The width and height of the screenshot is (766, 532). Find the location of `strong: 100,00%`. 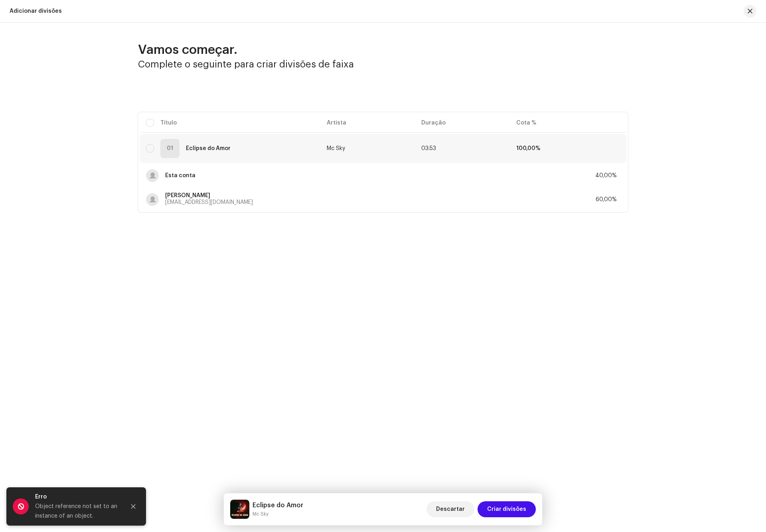

strong: 100,00% is located at coordinates (528, 148).